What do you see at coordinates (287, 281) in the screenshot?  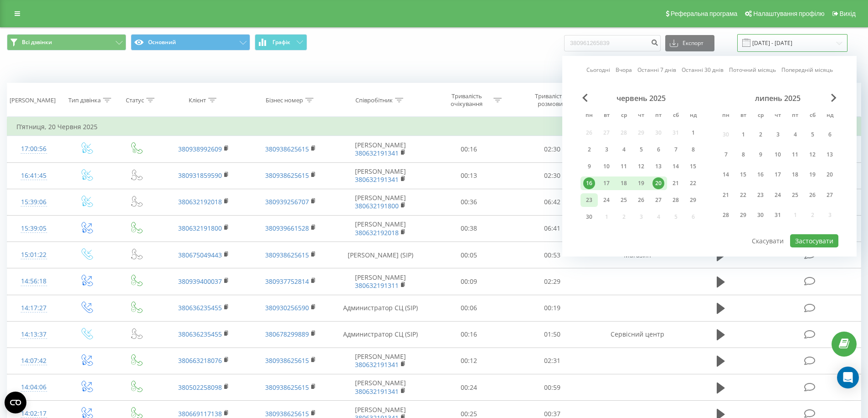 I see `a: 380937752814` at bounding box center [287, 281].